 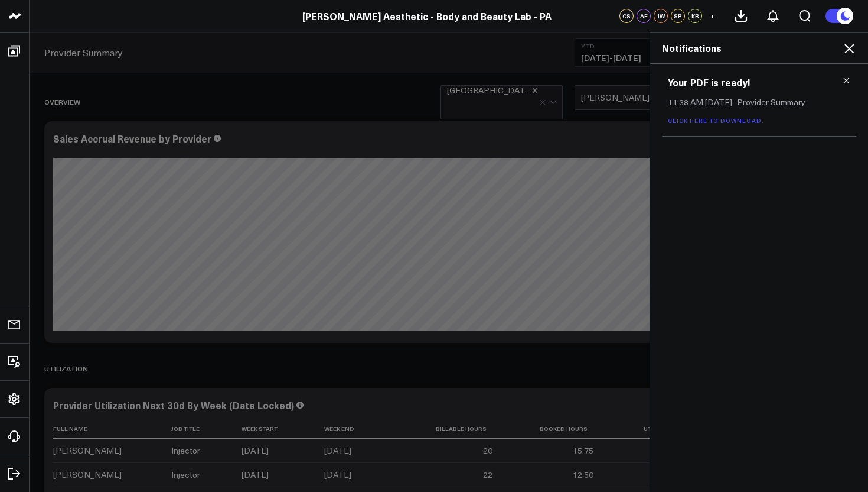 What do you see at coordinates (759, 48) in the screenshot?
I see `h2: Notifications` at bounding box center [759, 48].